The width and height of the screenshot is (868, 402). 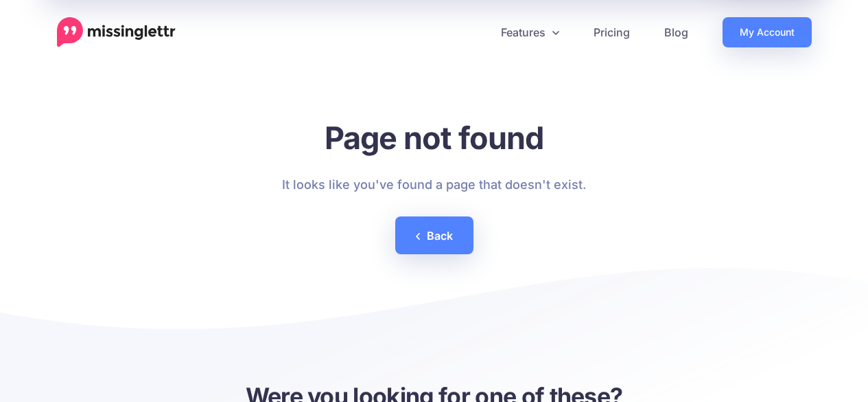 I want to click on a: Blog, so click(x=676, y=32).